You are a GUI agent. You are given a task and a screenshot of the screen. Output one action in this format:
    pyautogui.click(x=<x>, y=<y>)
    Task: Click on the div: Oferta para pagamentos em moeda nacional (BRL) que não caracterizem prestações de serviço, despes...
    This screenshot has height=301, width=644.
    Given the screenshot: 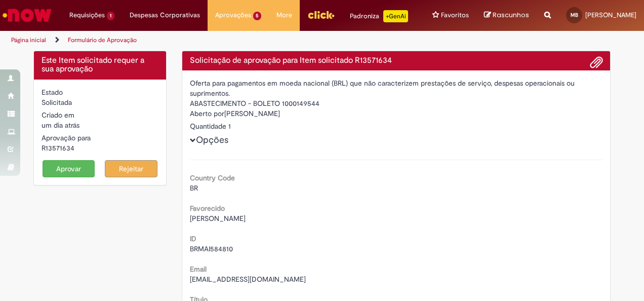 What is the action you would take?
    pyautogui.click(x=397, y=88)
    